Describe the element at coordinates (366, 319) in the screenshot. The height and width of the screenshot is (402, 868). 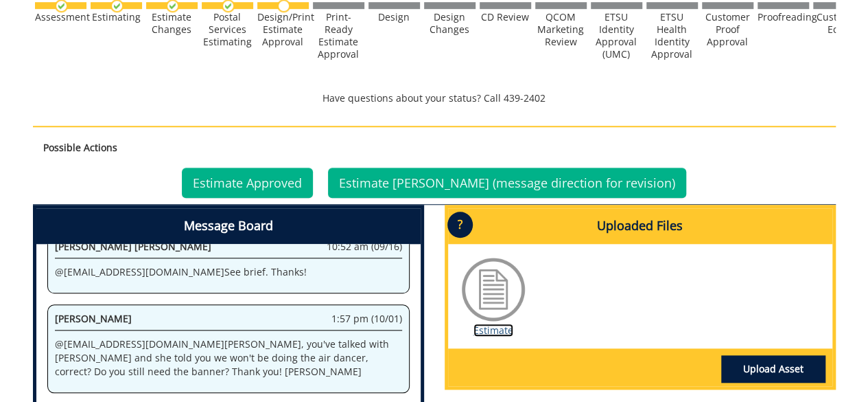
I see `span: 1:57 pm (10/01)` at that location.